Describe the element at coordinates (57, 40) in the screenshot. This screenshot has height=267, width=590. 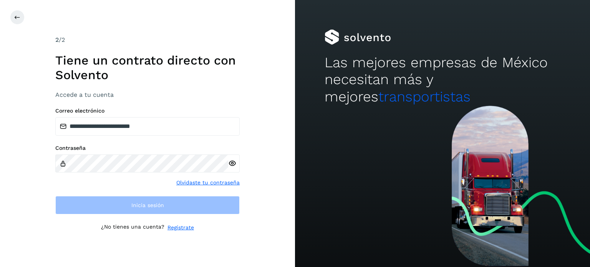
I see `span: 2` at that location.